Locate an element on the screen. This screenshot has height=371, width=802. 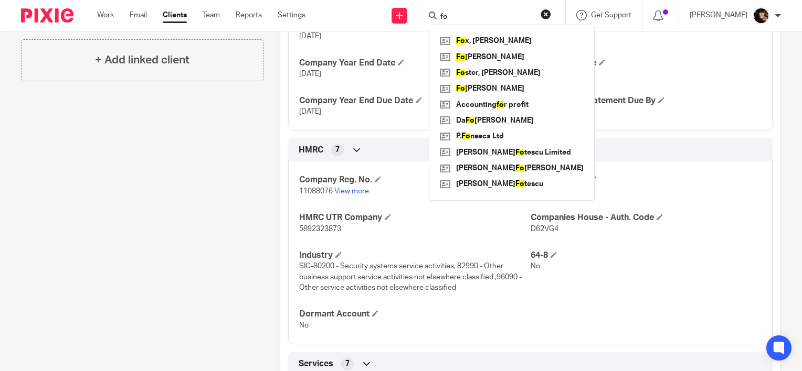
span: Get Support is located at coordinates (611, 15).